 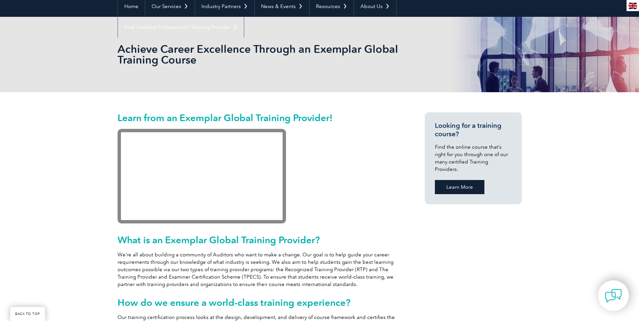 I want to click on a: Learn More, so click(x=459, y=187).